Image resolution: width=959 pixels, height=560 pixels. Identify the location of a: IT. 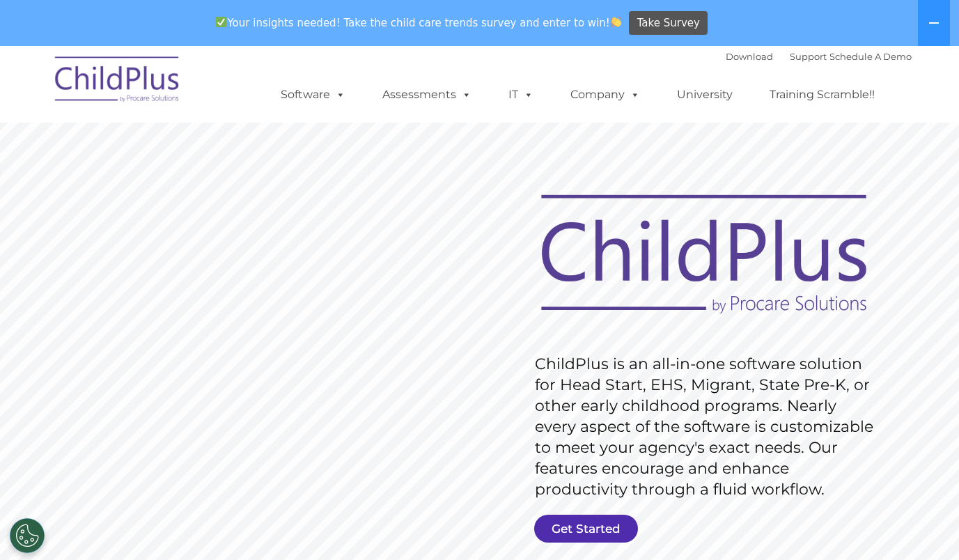
(521, 94).